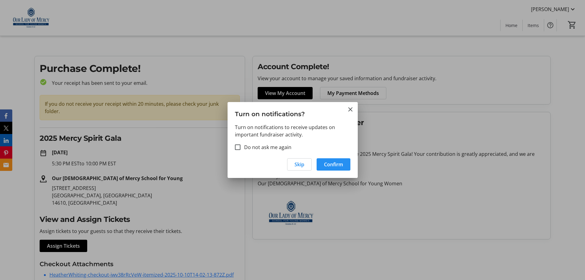  I want to click on span: Skip, so click(300, 164).